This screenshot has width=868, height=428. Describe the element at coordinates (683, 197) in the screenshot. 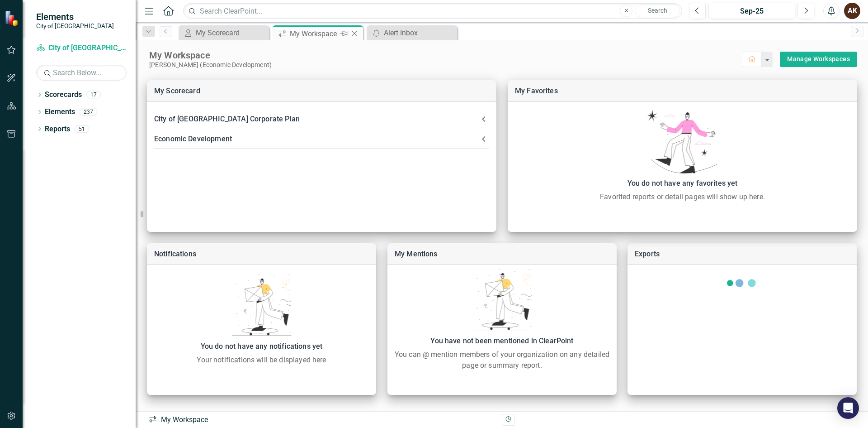

I see `div: Favorited reports or detail pages will show up here.` at that location.